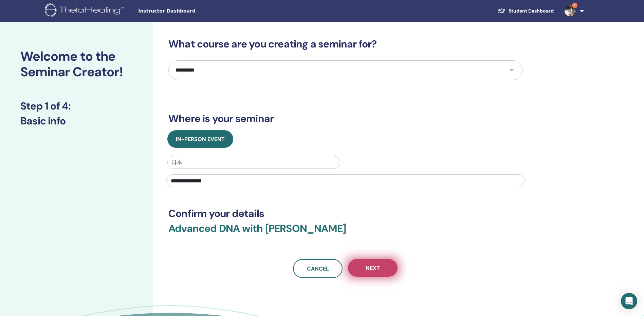 This screenshot has width=644, height=316. Describe the element at coordinates (318, 269) in the screenshot. I see `a: Cancel` at that location.